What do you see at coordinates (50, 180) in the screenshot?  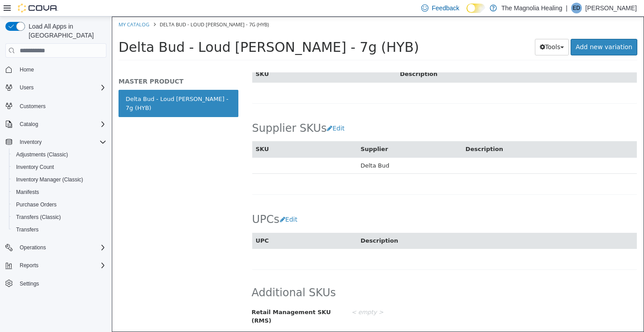 I see `a: Inventory Manager (Classic)` at bounding box center [50, 180].